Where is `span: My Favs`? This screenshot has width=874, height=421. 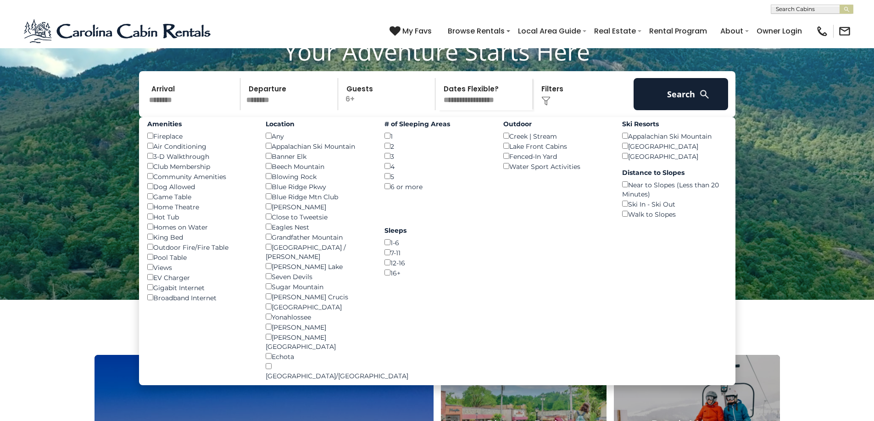 span: My Favs is located at coordinates (417, 31).